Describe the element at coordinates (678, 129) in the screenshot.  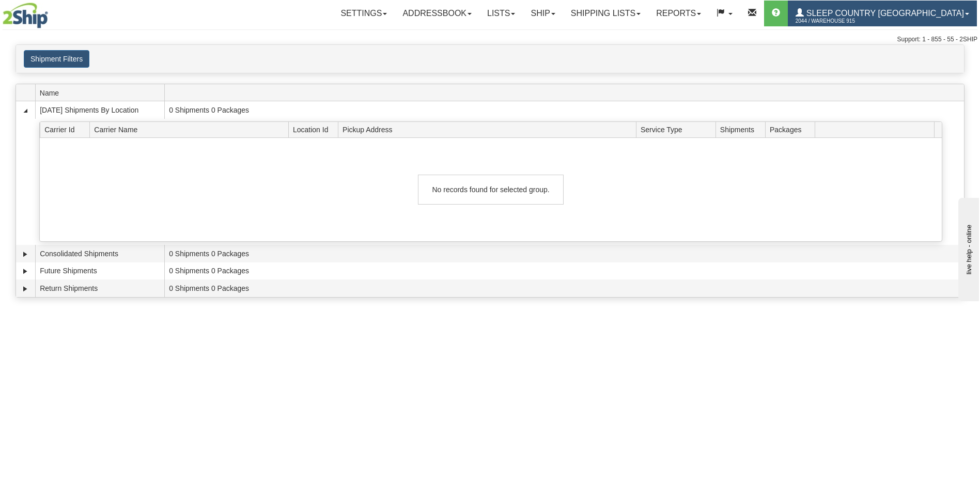
I see `span: Service Type` at that location.